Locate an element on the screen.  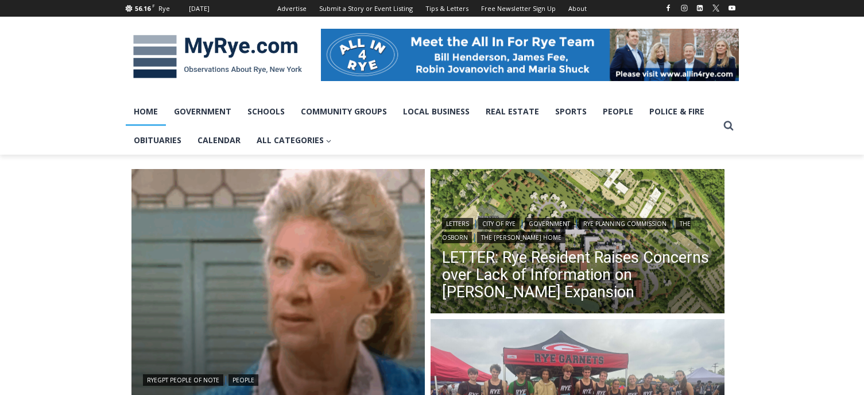
a: Letters is located at coordinates (458, 223).